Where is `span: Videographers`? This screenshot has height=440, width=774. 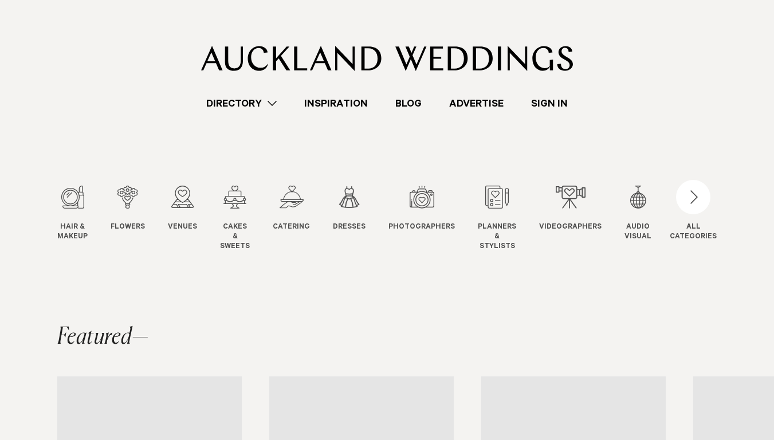
span: Videographers is located at coordinates (570, 227).